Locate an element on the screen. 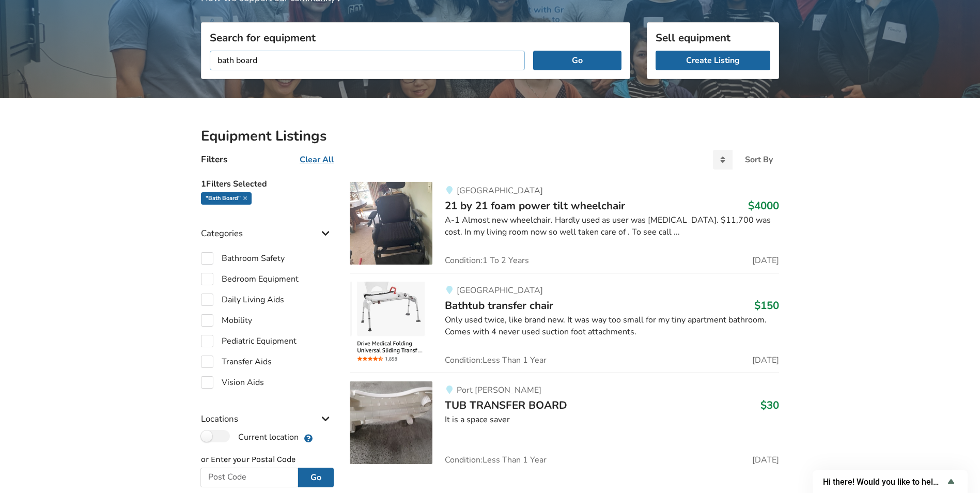 The width and height of the screenshot is (980, 493). u: Clear All is located at coordinates (317, 159).